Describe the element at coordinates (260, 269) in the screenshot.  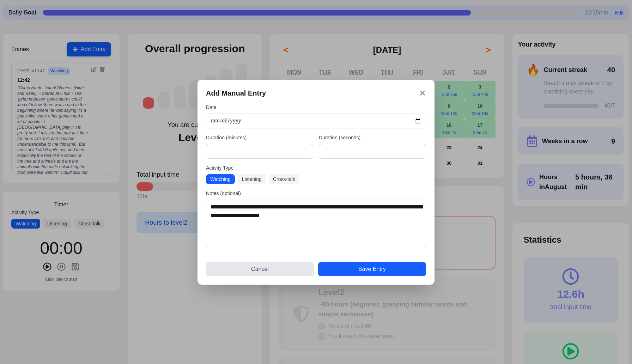
I see `button: Cancel` at that location.